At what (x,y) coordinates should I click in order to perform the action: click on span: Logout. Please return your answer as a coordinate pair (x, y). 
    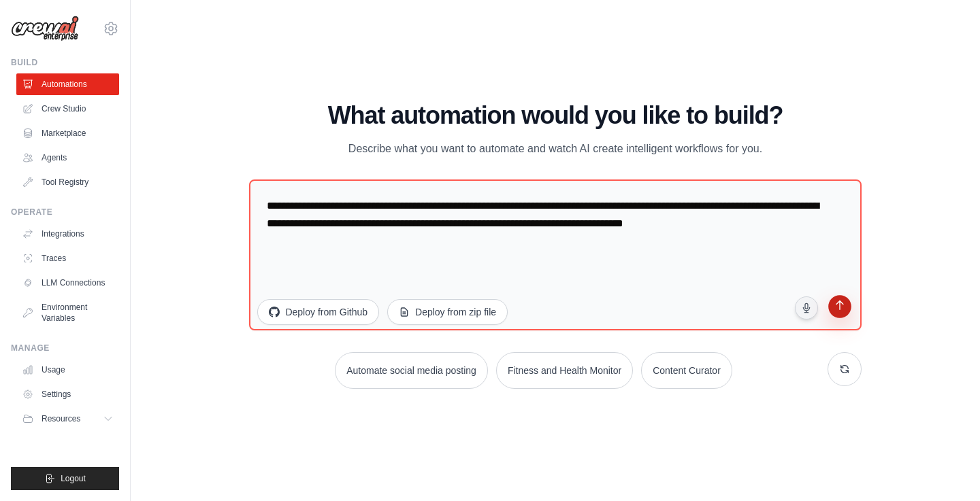
    Looking at the image, I should click on (73, 479).